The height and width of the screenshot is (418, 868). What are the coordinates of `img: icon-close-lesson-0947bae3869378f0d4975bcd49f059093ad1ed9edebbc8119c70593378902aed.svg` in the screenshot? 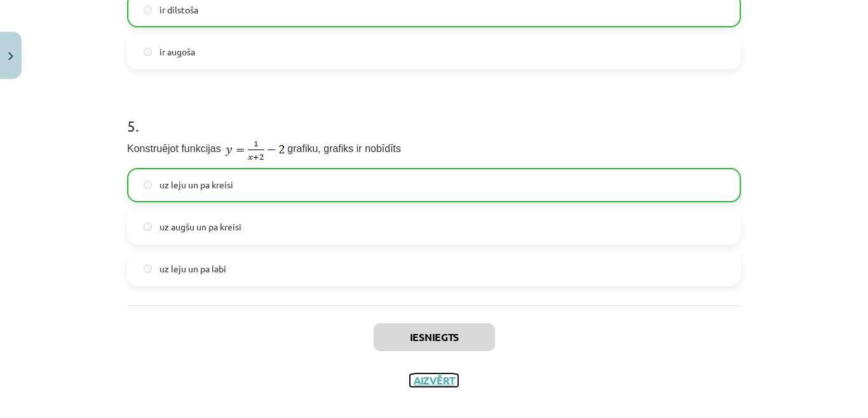 It's located at (11, 56).